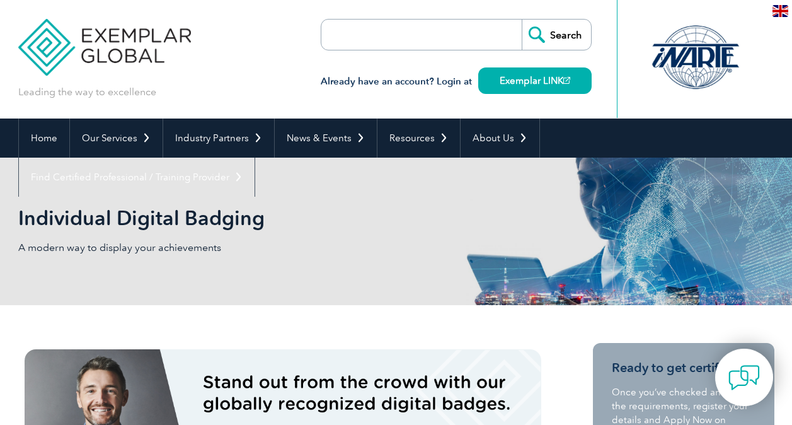 The height and width of the screenshot is (425, 792). I want to click on img: contact-chat.png, so click(744, 377).